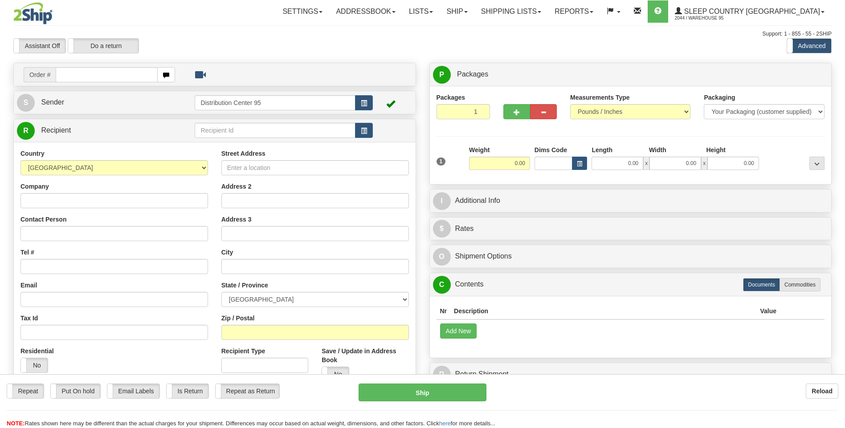 The width and height of the screenshot is (845, 428). Describe the element at coordinates (574, 12) in the screenshot. I see `a: Reports` at that location.